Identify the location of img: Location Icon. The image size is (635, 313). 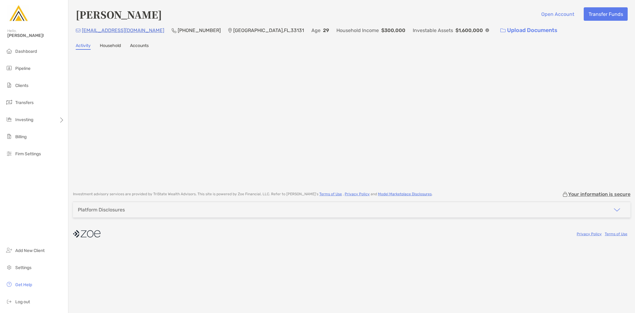
(230, 31).